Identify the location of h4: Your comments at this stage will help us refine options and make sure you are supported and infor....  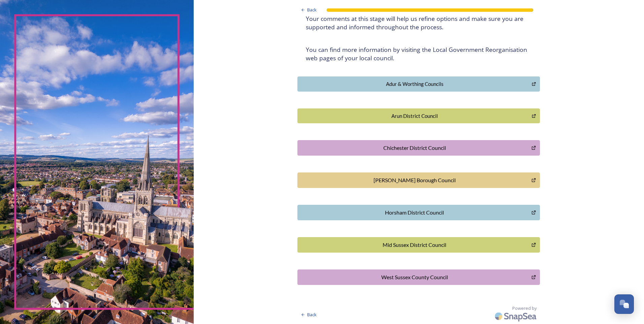
(419, 23).